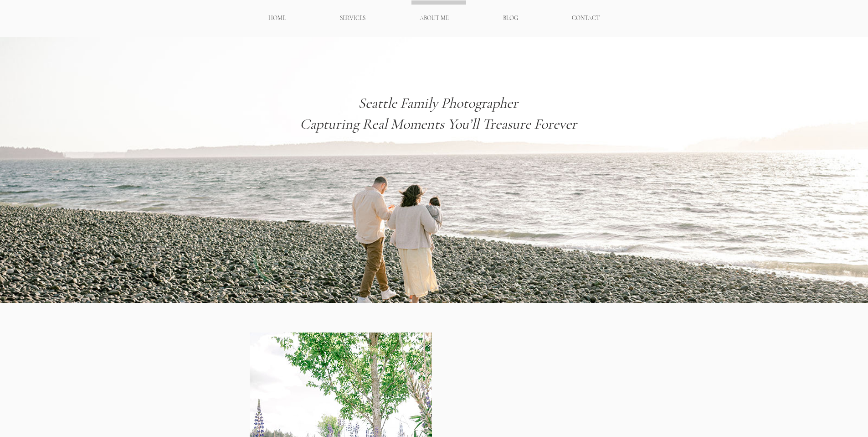  Describe the element at coordinates (585, 19) in the screenshot. I see `p: CONTACT` at that location.